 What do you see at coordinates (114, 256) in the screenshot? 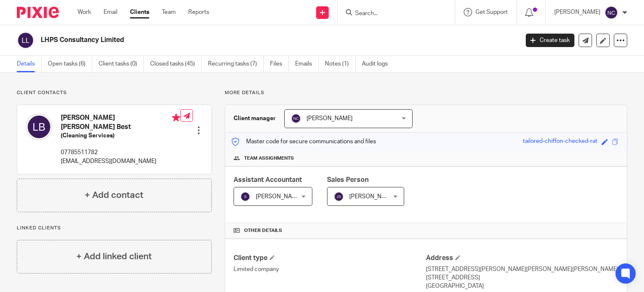
I see `h4: + Add linked client` at bounding box center [114, 256].